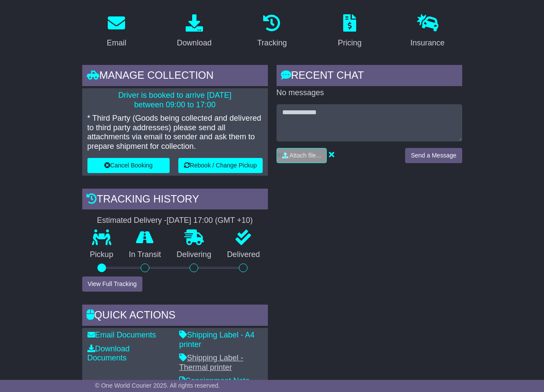  I want to click on div: Manage collection, so click(175, 76).